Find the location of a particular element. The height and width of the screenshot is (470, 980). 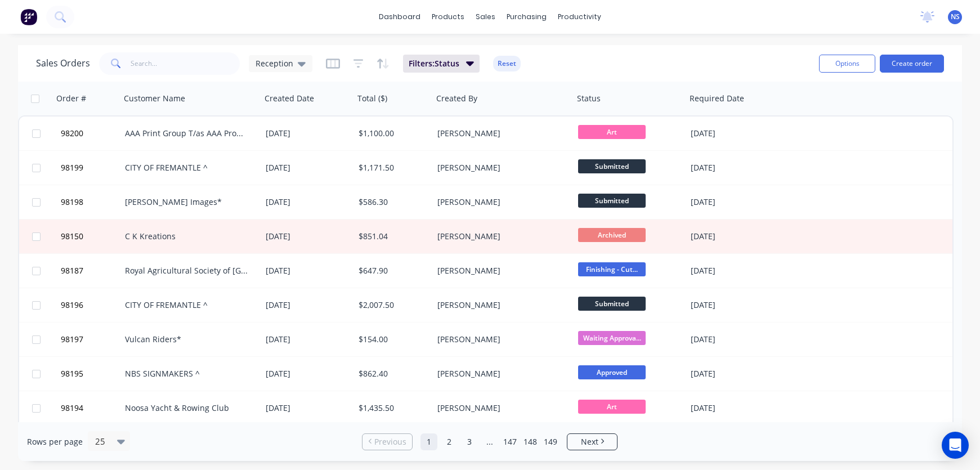

span: 98198 is located at coordinates (72, 202).